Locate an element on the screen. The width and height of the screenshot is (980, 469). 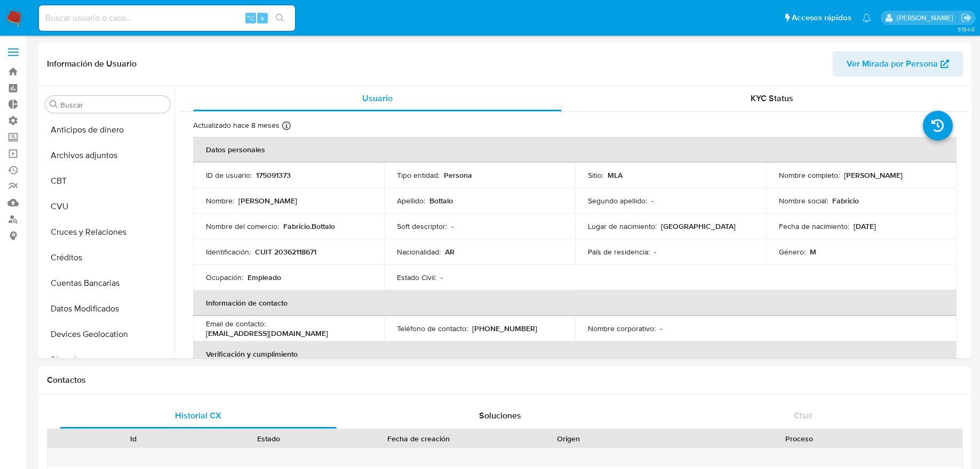
th: Información de contacto is located at coordinates (575, 303).